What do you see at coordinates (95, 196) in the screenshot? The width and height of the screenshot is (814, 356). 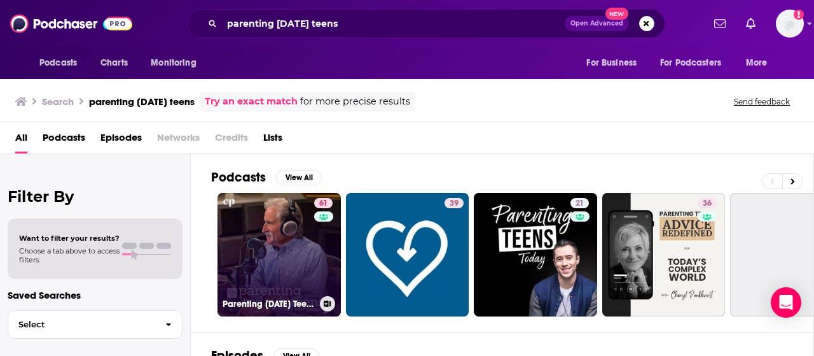 I see `h2: Filter By` at bounding box center [95, 196].